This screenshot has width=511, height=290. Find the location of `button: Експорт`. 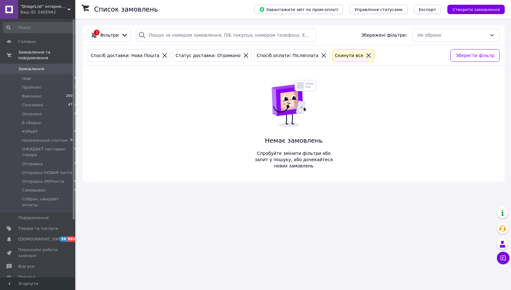

button: Експорт is located at coordinates (428, 9).